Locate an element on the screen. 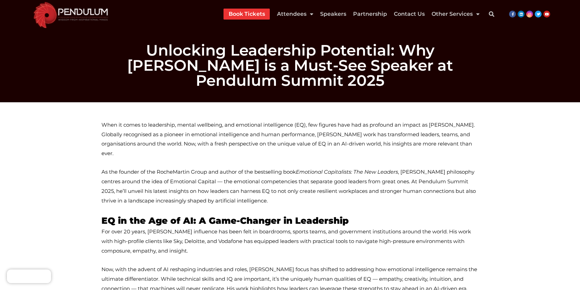 This screenshot has width=580, height=290. a: Attendees is located at coordinates (295, 14).